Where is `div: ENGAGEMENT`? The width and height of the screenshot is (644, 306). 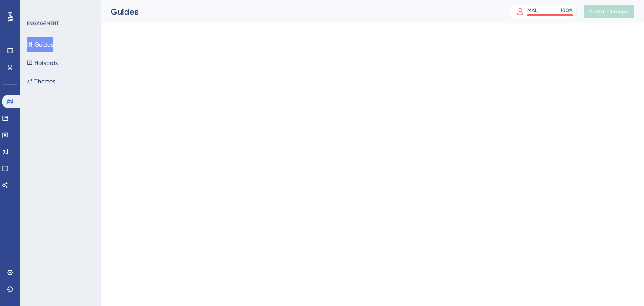 div: ENGAGEMENT is located at coordinates (43, 24).